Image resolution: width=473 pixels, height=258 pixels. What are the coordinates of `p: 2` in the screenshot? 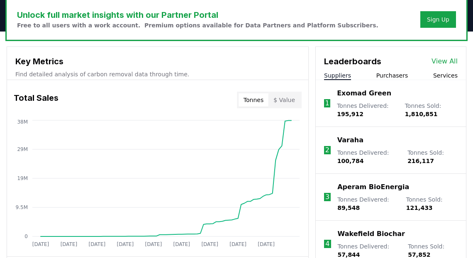 It's located at (327, 150).